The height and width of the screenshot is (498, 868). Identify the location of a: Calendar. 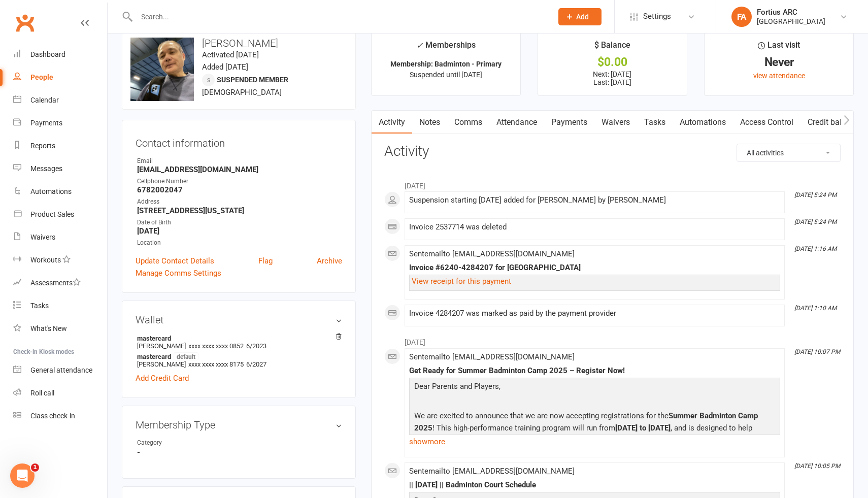
(60, 100).